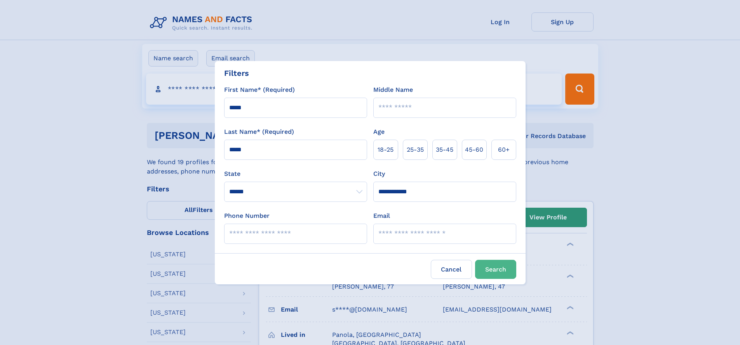 The image size is (740, 345). I want to click on label: State, so click(296, 174).